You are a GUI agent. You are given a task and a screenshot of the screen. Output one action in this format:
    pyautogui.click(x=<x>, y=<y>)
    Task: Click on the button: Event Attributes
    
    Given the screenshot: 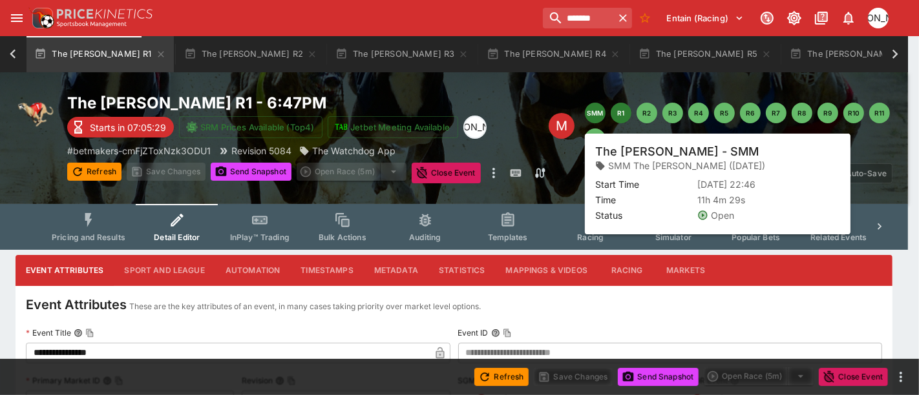 What is the action you would take?
    pyautogui.click(x=65, y=271)
    